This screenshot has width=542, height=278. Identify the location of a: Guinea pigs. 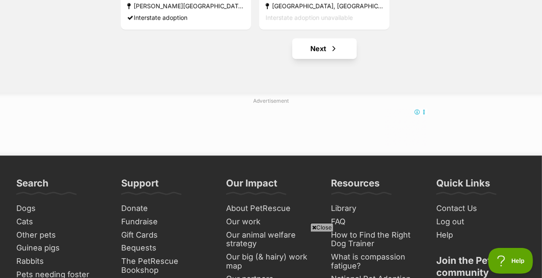
(61, 248).